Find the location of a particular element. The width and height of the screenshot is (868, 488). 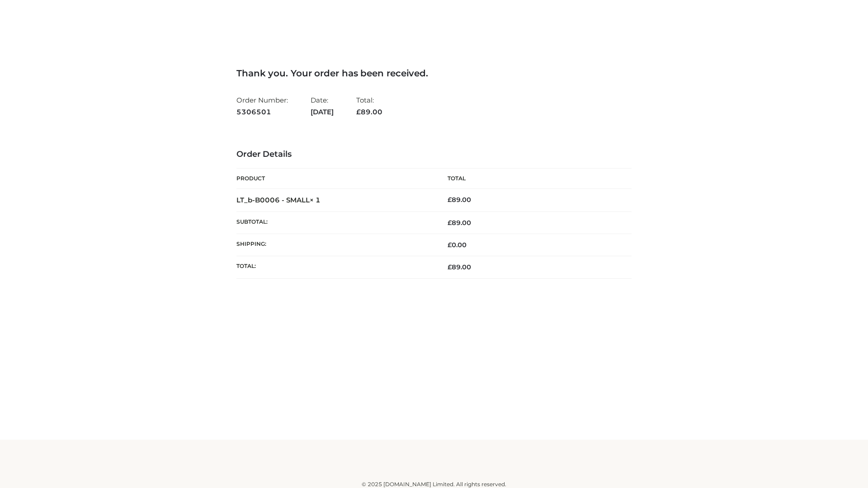

li: Date: is located at coordinates (322, 106).